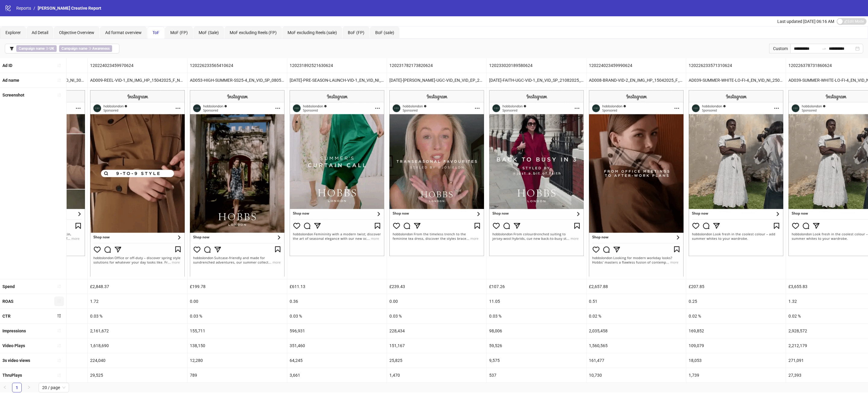  What do you see at coordinates (312, 32) in the screenshot?
I see `span: MoF excluding Reels (sale)` at bounding box center [312, 32].